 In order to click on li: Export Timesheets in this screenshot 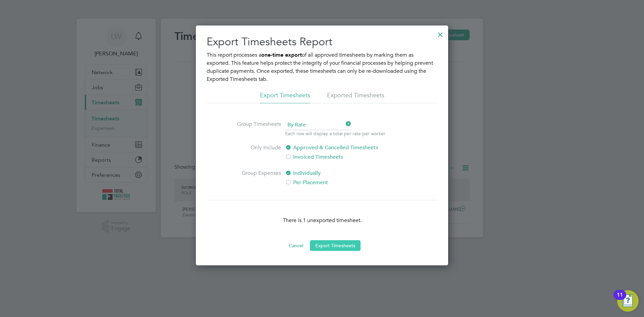, I will do `click(285, 98)`.